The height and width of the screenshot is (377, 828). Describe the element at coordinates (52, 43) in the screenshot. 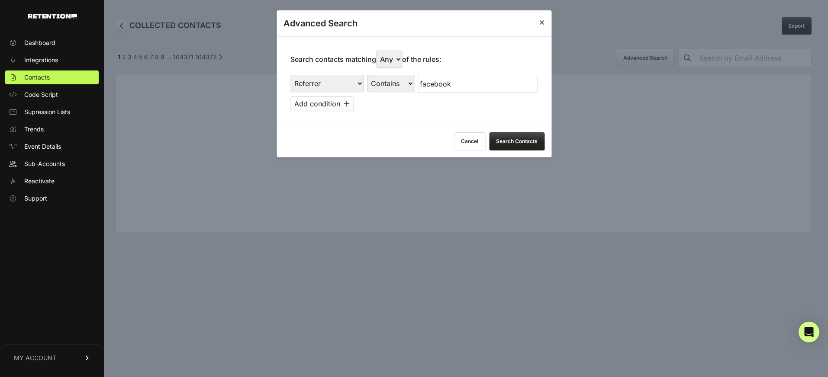

I see `a: Dashboard` at that location.